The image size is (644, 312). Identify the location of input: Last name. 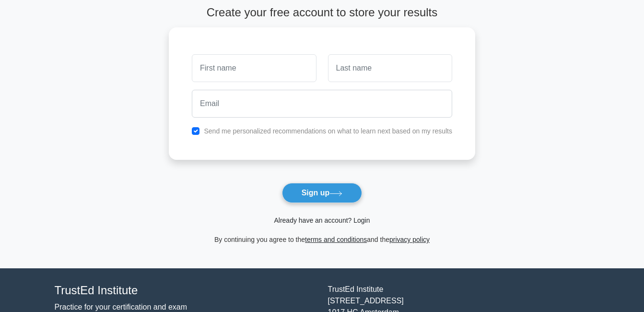
(390, 68).